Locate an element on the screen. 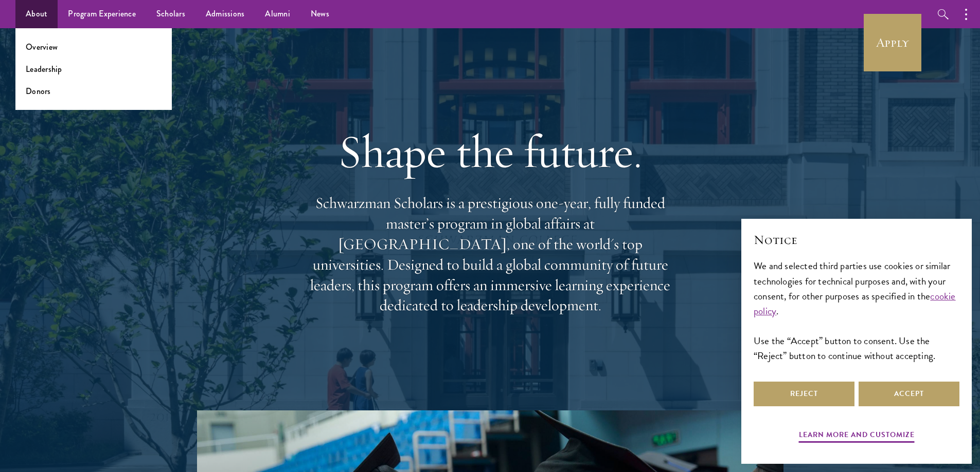  button: Accept is located at coordinates (908, 394).